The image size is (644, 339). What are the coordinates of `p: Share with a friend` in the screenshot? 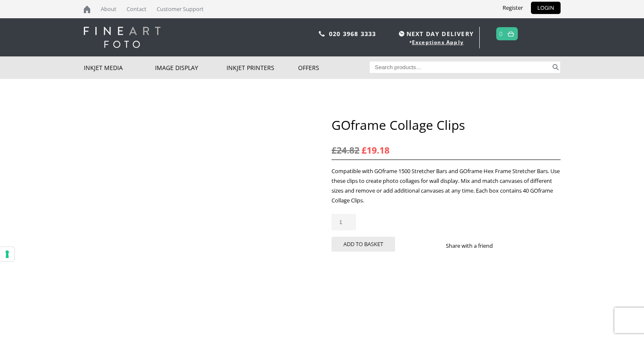 It's located at (474, 246).